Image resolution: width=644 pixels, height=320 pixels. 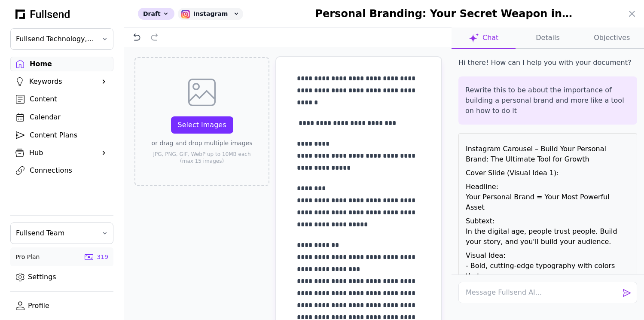 I want to click on h1: Personal Branding: Your Secret Weapon in Performance Marketing, so click(x=438, y=14).